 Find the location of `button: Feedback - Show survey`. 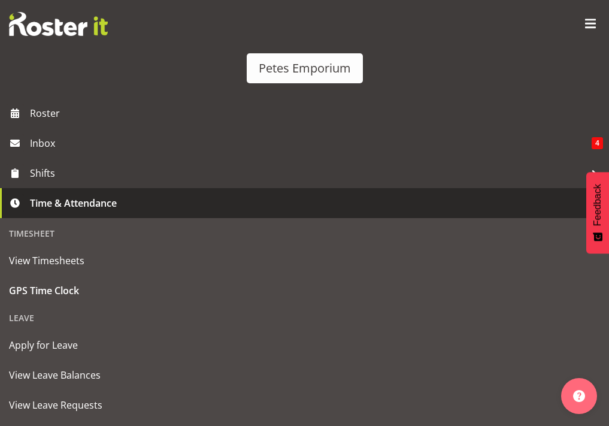

button: Feedback - Show survey is located at coordinates (598, 213).